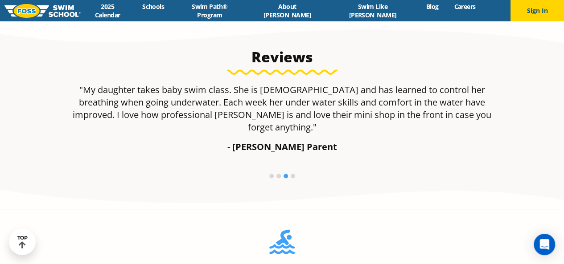  Describe the element at coordinates (153, 6) in the screenshot. I see `a: Schools` at that location.